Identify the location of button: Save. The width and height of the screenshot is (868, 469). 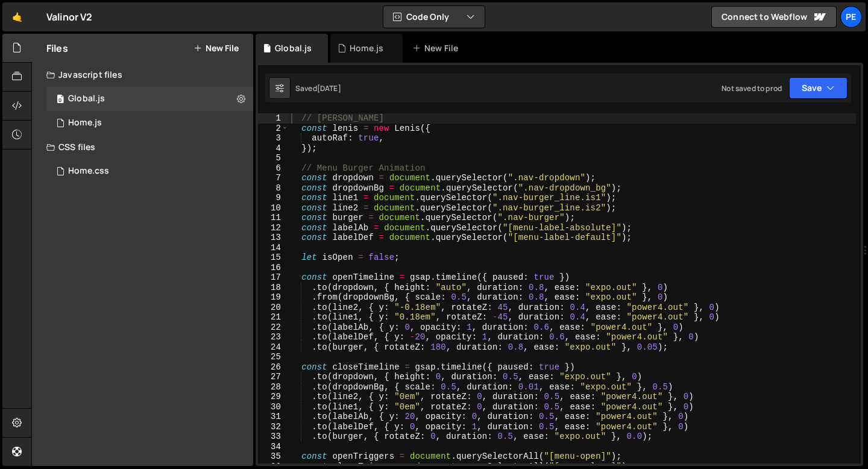
(819, 88).